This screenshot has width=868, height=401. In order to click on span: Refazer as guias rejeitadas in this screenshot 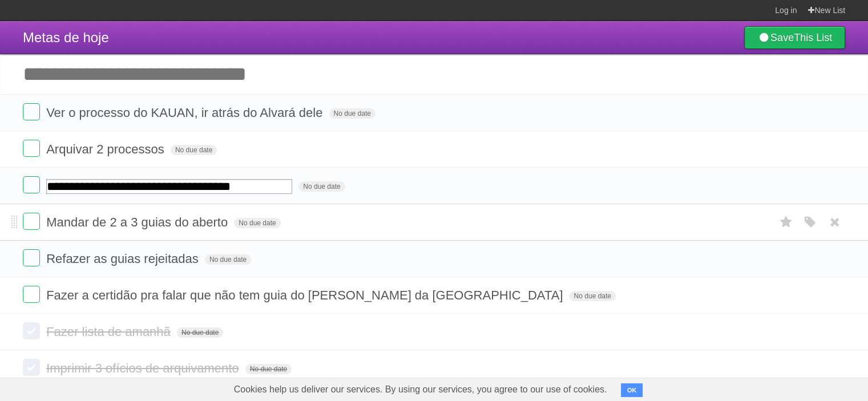, I will do `click(124, 258)`.